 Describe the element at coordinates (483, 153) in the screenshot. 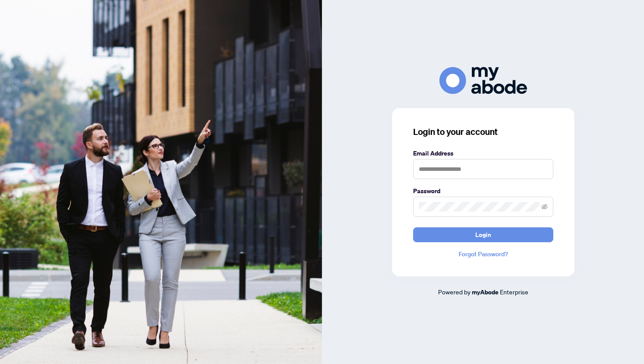

I see `label: Email Address` at that location.